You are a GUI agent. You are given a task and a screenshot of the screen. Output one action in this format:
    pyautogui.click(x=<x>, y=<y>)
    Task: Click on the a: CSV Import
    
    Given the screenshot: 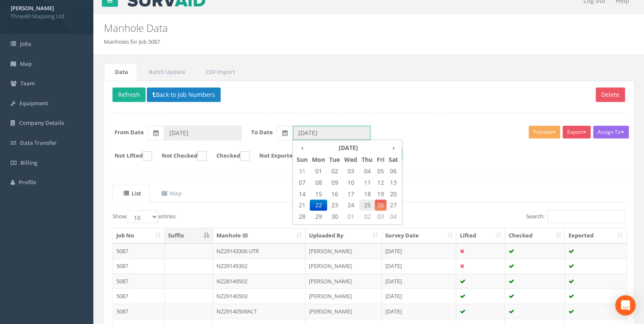 What is the action you would take?
    pyautogui.click(x=219, y=72)
    